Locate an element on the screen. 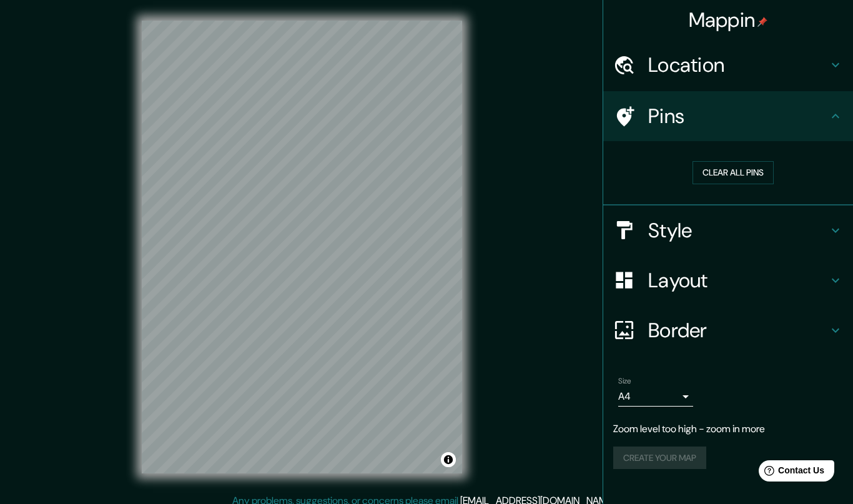 This screenshot has height=504, width=853. h4: Layout is located at coordinates (738, 281).